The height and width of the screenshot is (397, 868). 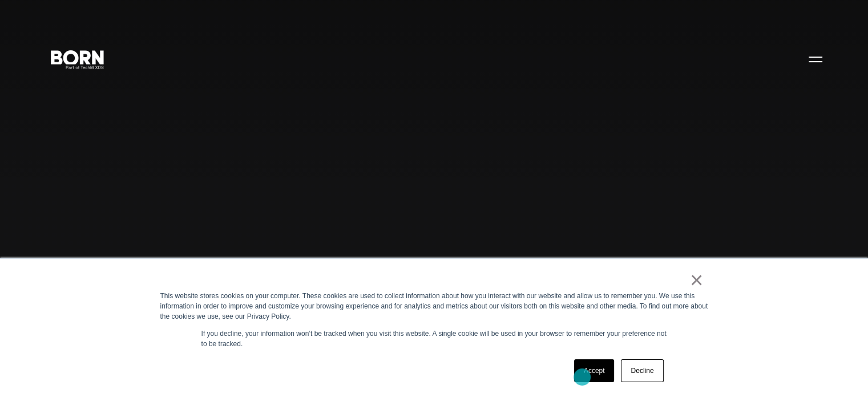 I want to click on div: This website stores cookies on your computer. These cookies are used to collect information about..., so click(x=434, y=306).